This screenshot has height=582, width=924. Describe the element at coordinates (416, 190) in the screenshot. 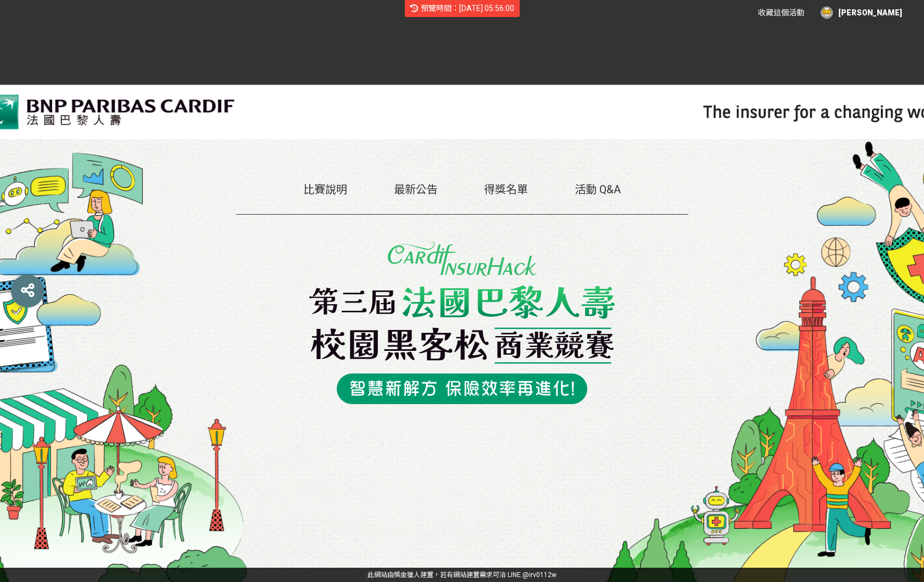

I see `a: 最新公告` at that location.